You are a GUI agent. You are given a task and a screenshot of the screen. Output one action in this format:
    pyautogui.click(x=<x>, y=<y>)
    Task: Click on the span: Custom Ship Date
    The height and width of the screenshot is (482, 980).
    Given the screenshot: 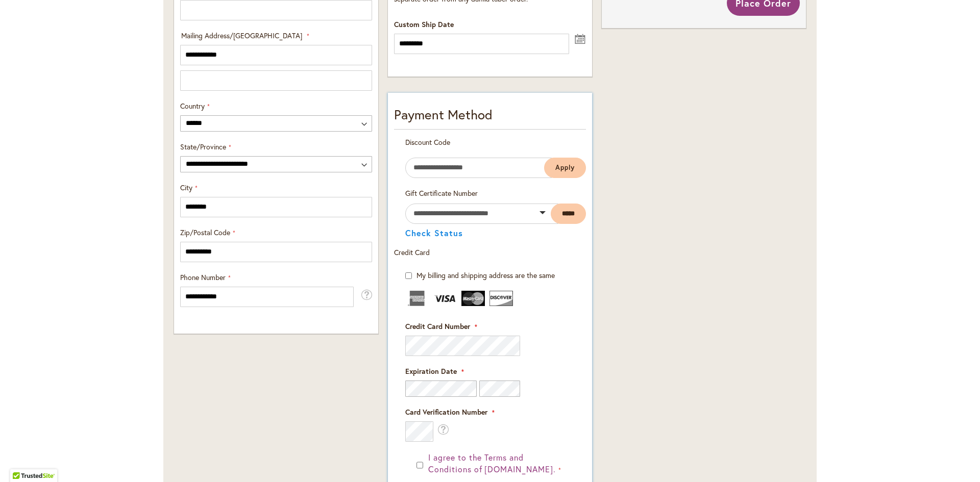 What is the action you would take?
    pyautogui.click(x=423, y=24)
    